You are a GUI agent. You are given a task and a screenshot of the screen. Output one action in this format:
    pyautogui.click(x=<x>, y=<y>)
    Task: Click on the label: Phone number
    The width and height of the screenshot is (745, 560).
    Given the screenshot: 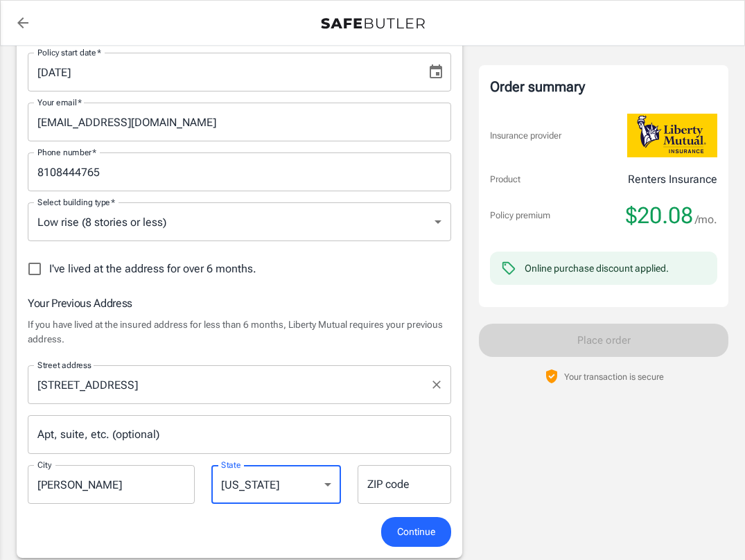 What is the action you would take?
    pyautogui.click(x=66, y=151)
    